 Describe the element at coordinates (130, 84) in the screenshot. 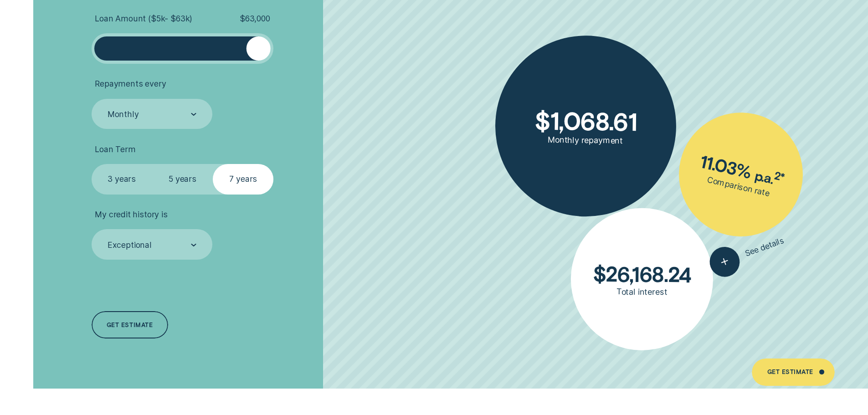

I see `span: Repayments every` at that location.